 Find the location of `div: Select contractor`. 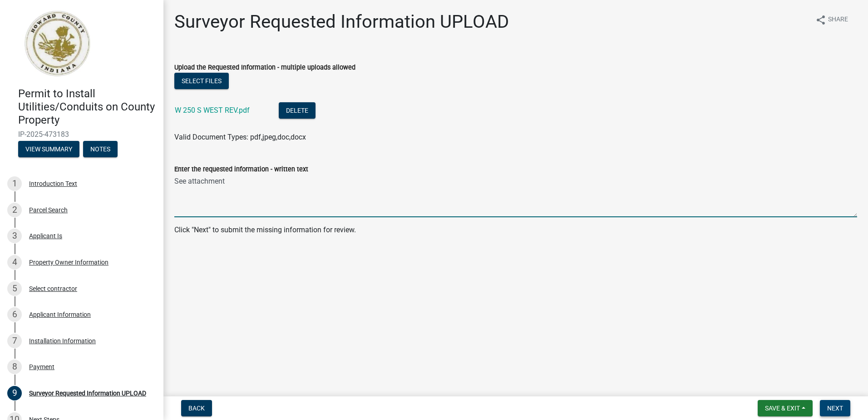

div: Select contractor is located at coordinates (53, 289).